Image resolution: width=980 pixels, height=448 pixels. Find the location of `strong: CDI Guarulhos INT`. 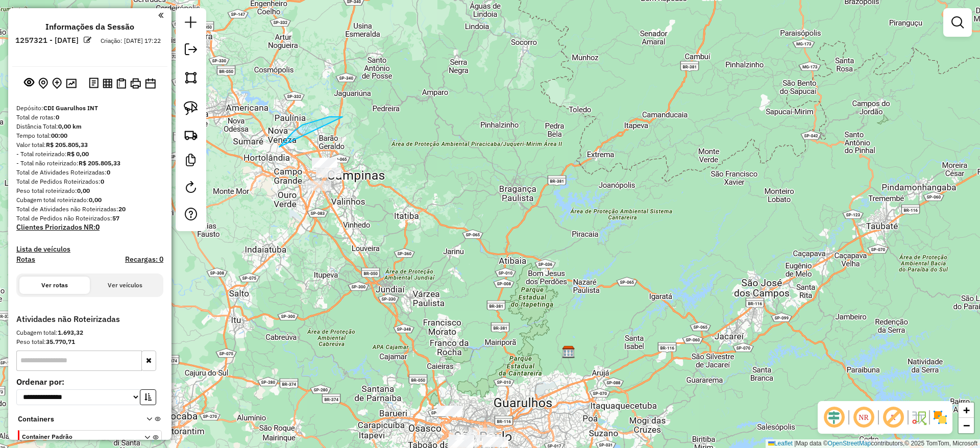

strong: CDI Guarulhos INT is located at coordinates (70, 107).